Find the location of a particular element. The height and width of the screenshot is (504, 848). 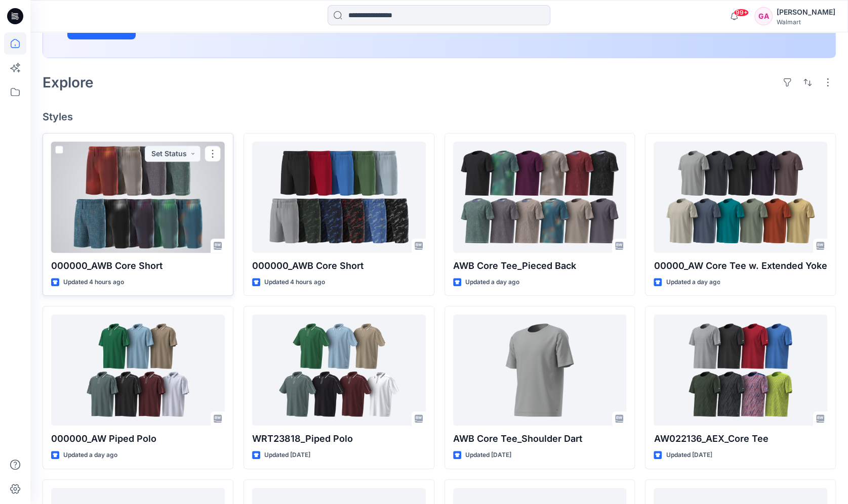

p: AW022136_AEX_Core Tee is located at coordinates (740, 439).